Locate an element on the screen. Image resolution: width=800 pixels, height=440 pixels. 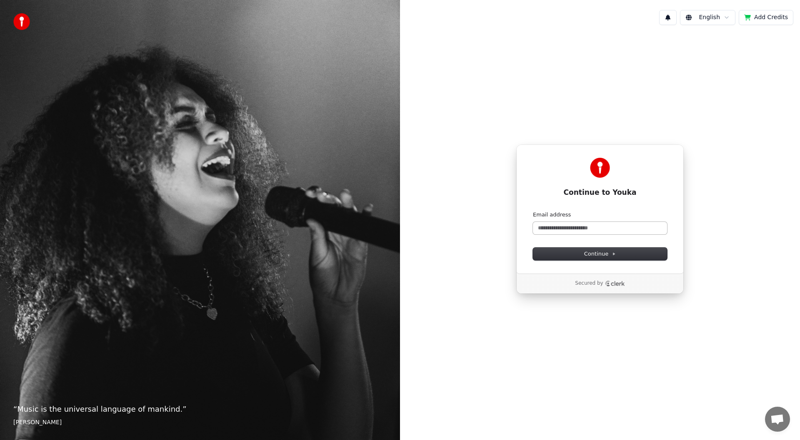
span: Continue is located at coordinates (600, 254).